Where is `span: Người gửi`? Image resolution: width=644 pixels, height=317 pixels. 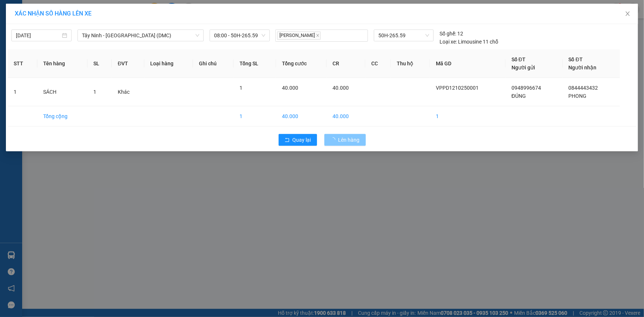 span: Người gửi is located at coordinates (523, 68).